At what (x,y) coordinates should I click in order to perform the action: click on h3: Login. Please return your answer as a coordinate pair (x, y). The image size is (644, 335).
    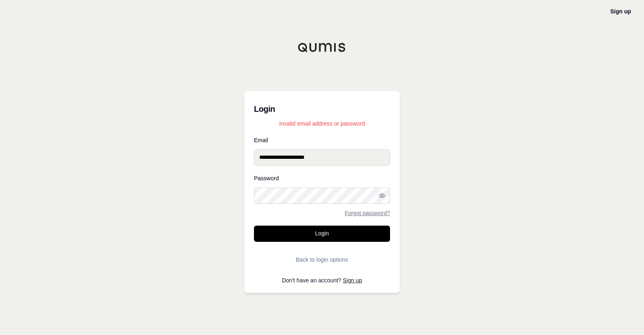
    Looking at the image, I should click on (322, 109).